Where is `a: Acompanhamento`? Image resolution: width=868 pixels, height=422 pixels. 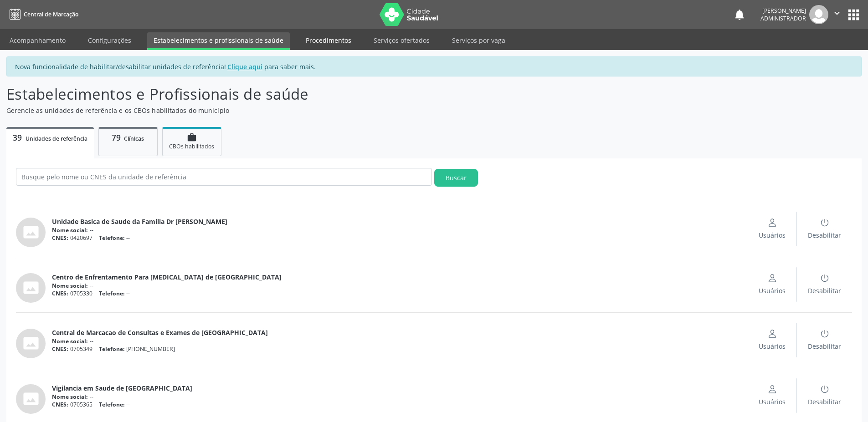
a: Acompanhamento is located at coordinates (38, 40).